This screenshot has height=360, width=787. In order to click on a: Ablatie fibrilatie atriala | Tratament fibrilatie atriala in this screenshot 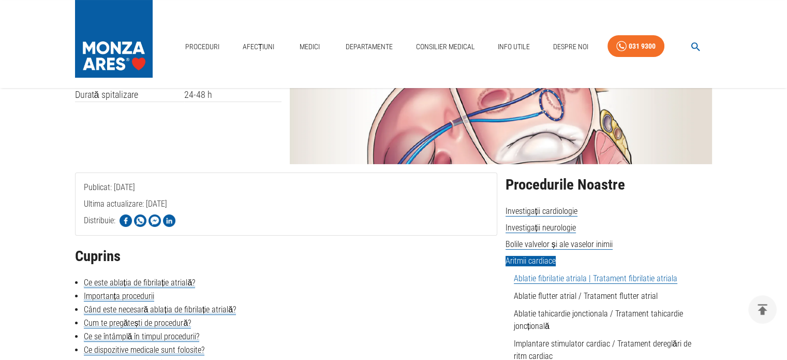, I will do `click(596, 278)`.